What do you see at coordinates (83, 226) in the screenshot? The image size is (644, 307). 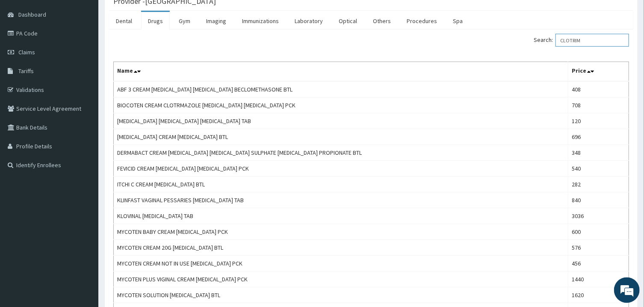 I see `textarea: Type your message and hit 'Enter'` at bounding box center [83, 226].